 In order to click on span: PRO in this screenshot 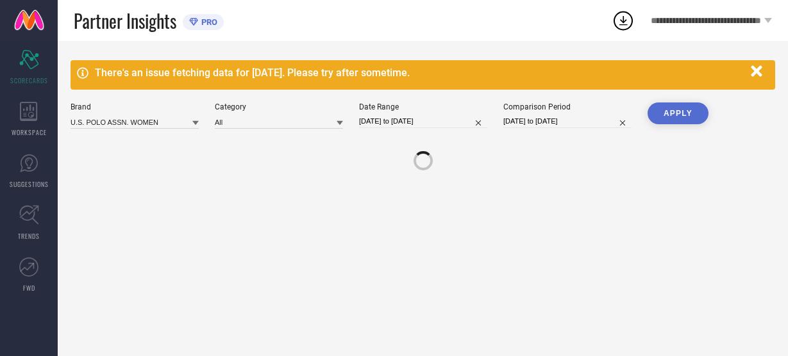, I will do `click(208, 22)`.